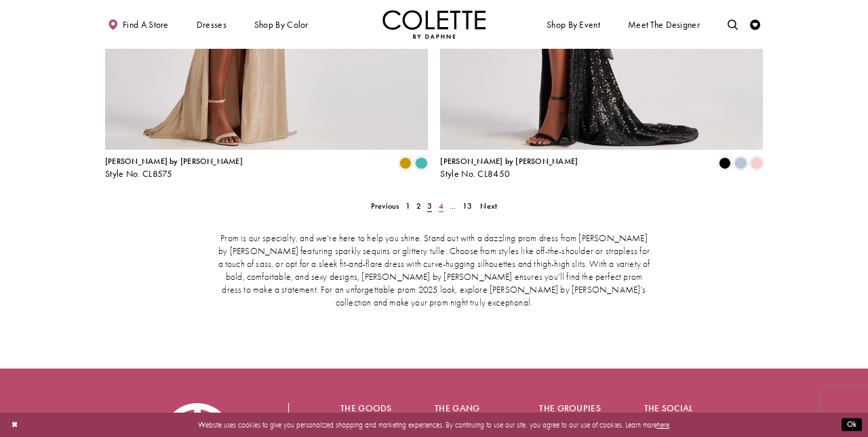 Image resolution: width=868 pixels, height=437 pixels. I want to click on span: 4, so click(441, 206).